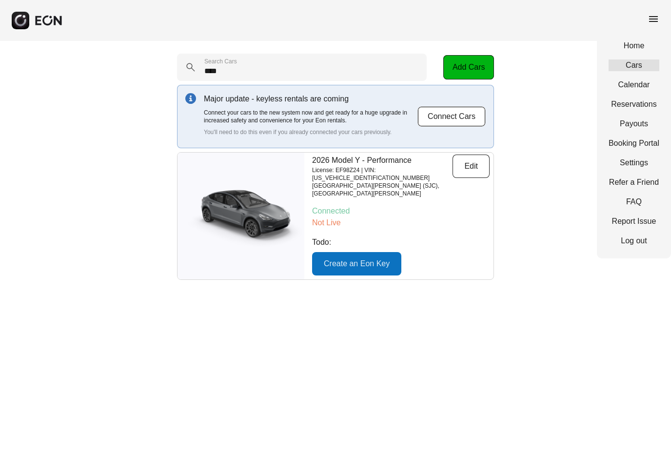 The width and height of the screenshot is (671, 451). What do you see at coordinates (634, 85) in the screenshot?
I see `a: Calendar` at bounding box center [634, 85].